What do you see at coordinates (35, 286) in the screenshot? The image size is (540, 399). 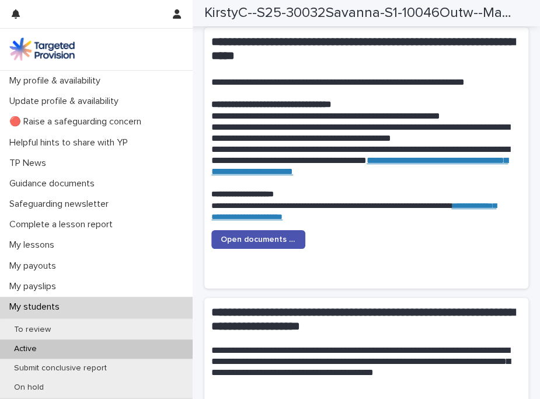 I see `p: My payslips` at bounding box center [35, 286].